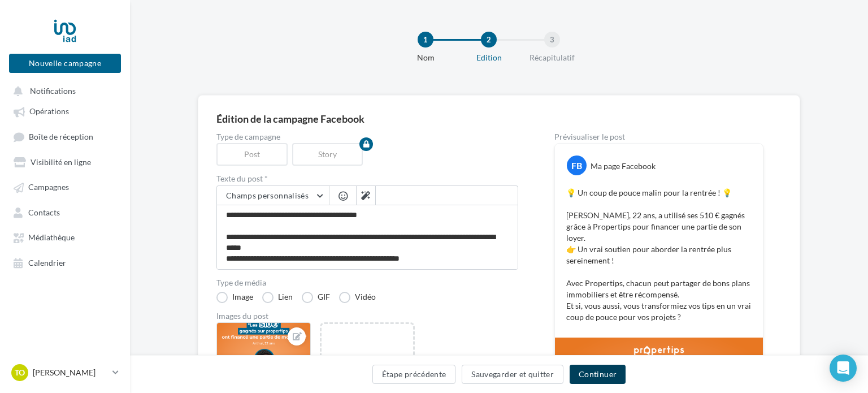  What do you see at coordinates (513, 375) in the screenshot?
I see `button: Sauvegarder et quitter` at bounding box center [513, 375].